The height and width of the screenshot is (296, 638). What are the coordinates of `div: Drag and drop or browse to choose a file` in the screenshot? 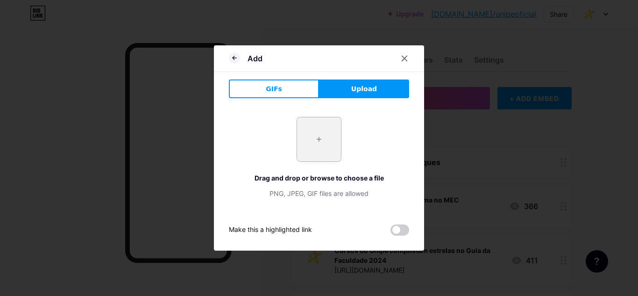 It's located at (319, 177).